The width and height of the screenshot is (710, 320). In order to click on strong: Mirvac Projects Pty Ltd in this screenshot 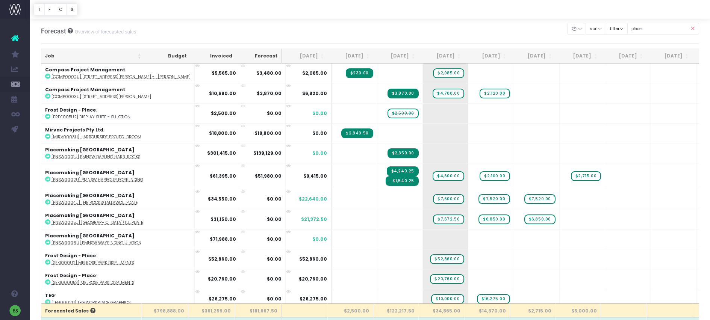, I will do `click(74, 130)`.